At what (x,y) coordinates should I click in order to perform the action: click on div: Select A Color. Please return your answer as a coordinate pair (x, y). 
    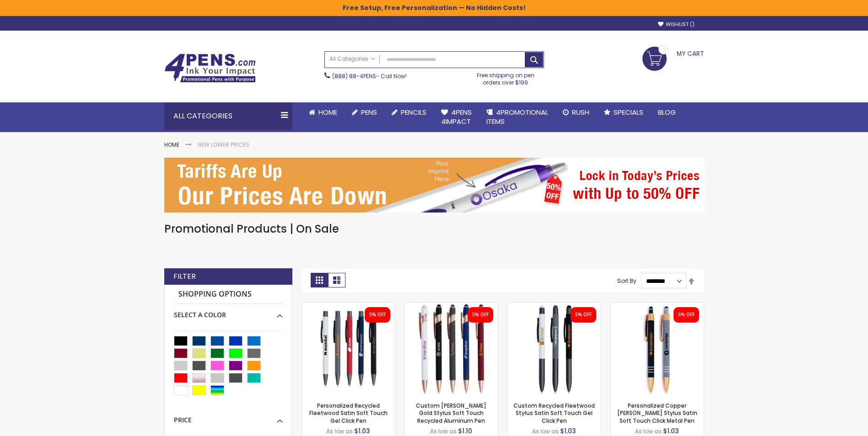
    Looking at the image, I should click on (228, 312).